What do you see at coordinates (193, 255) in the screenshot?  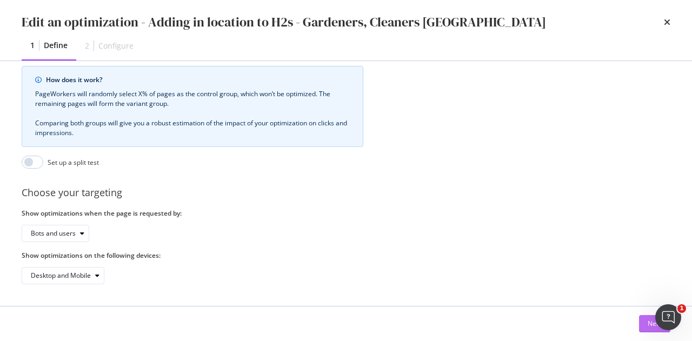 I see `label: Show optimizations on the following devices:` at bounding box center [193, 255].